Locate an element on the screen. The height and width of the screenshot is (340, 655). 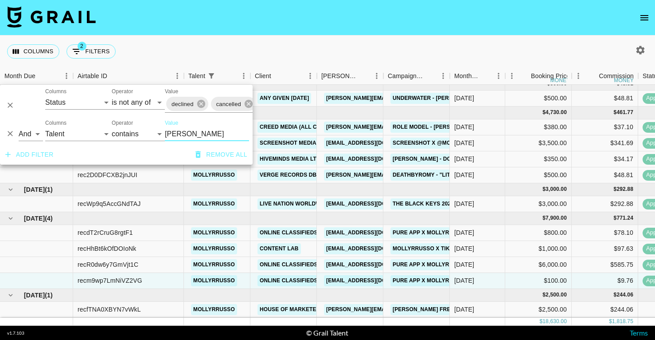
div: recWp9q5AccGNdTAJ is located at coordinates (109, 204).